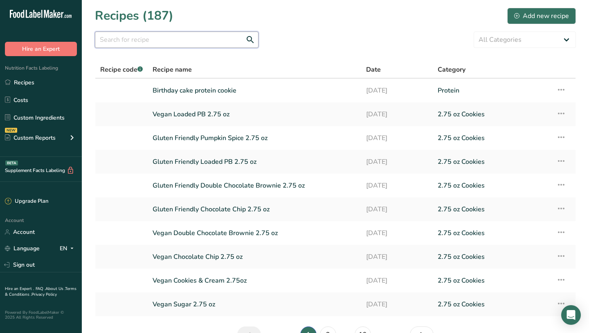  I want to click on a: Gluten Friendly Loaded PB 2.75 oz, so click(254, 162).